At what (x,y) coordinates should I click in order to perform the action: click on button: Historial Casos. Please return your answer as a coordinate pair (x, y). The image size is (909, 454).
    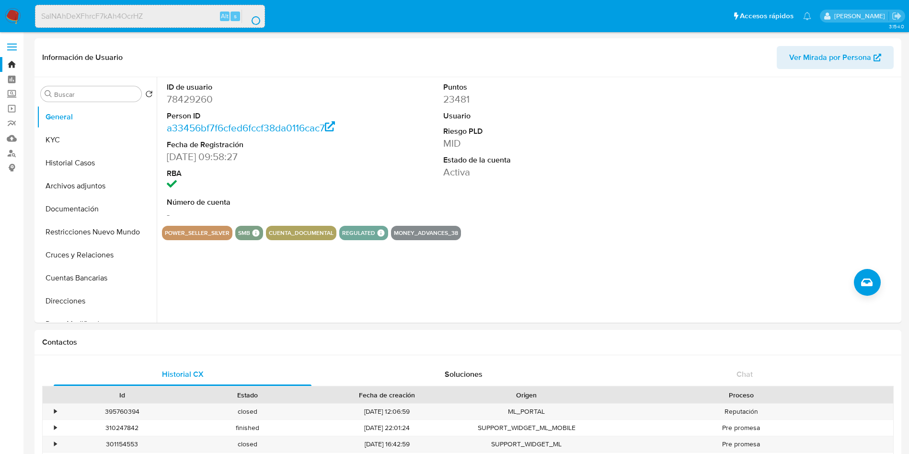
    Looking at the image, I should click on (97, 163).